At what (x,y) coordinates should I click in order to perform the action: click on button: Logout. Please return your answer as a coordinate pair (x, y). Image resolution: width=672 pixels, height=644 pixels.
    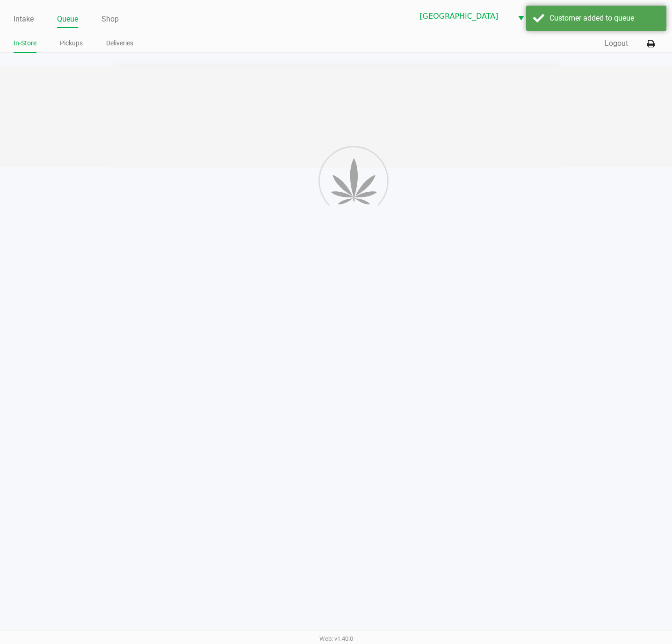
    Looking at the image, I should click on (616, 44).